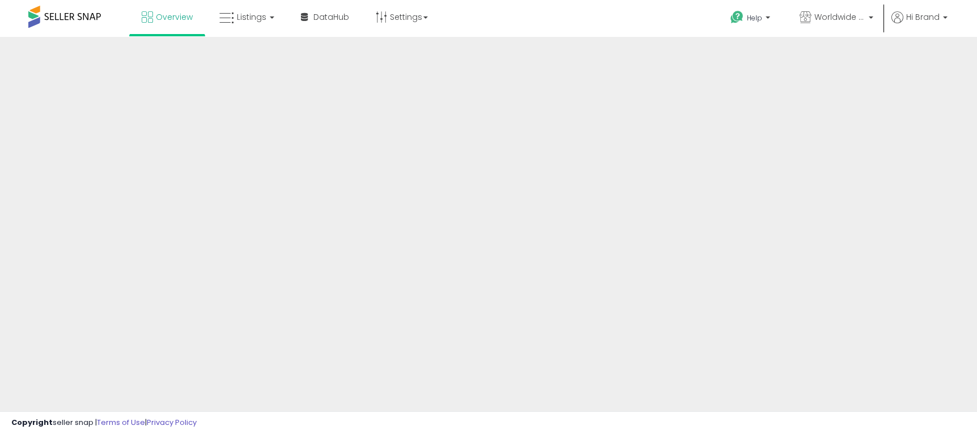 Image resolution: width=977 pixels, height=434 pixels. What do you see at coordinates (172, 422) in the screenshot?
I see `a: Privacy Policy` at bounding box center [172, 422].